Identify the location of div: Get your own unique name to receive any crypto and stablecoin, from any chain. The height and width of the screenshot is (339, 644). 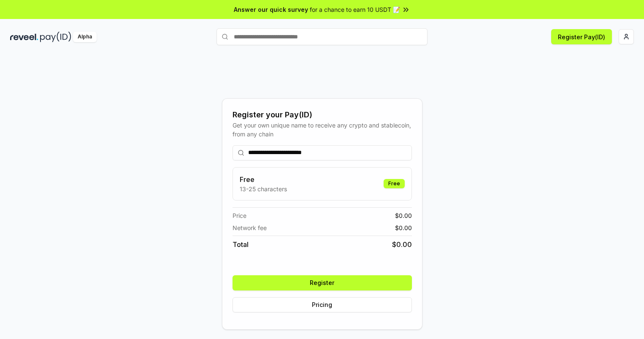
(322, 130).